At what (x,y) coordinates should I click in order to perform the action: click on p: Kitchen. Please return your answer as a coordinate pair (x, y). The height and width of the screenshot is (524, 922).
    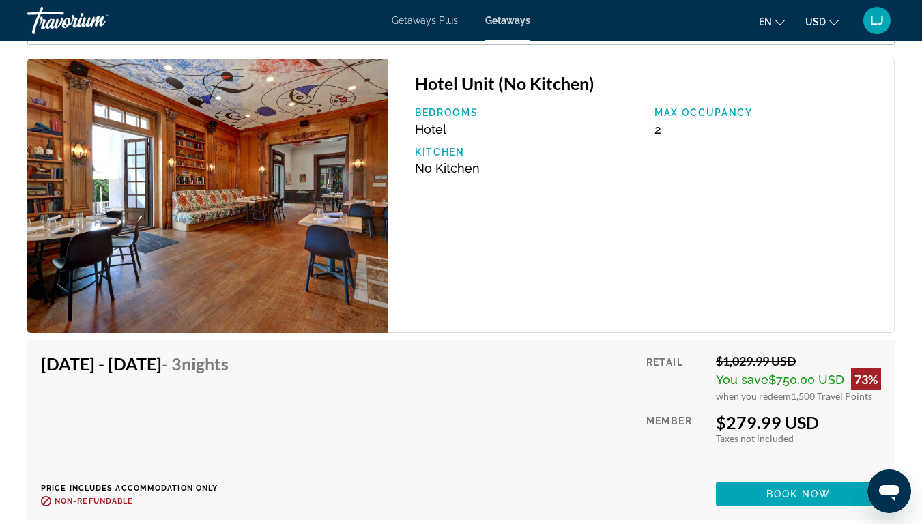
    Looking at the image, I should click on (528, 152).